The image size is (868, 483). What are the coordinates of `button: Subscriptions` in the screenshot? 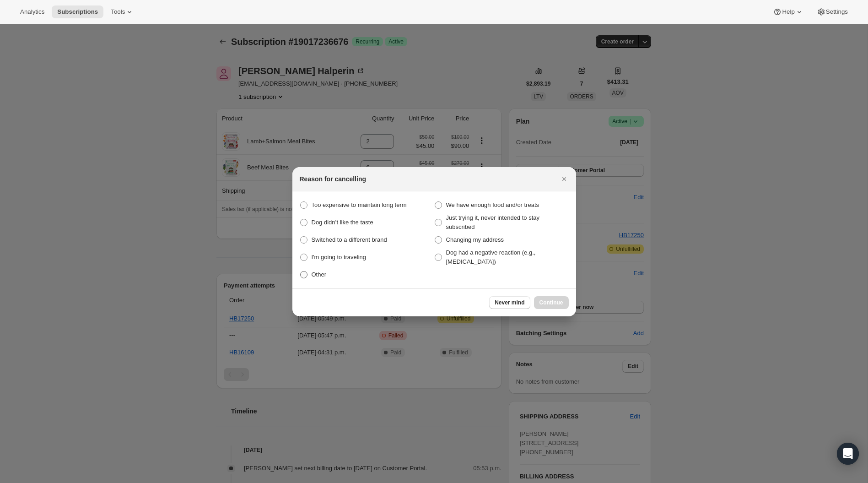 It's located at (77, 12).